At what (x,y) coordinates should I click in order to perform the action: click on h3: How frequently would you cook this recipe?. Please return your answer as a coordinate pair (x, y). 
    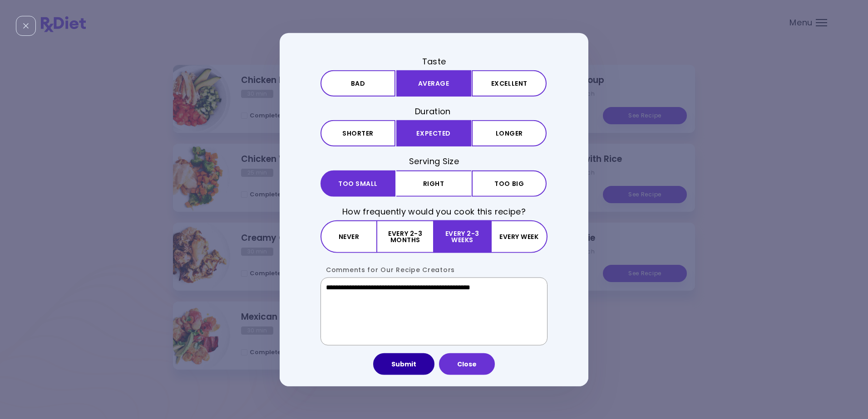
    Looking at the image, I should click on (434, 211).